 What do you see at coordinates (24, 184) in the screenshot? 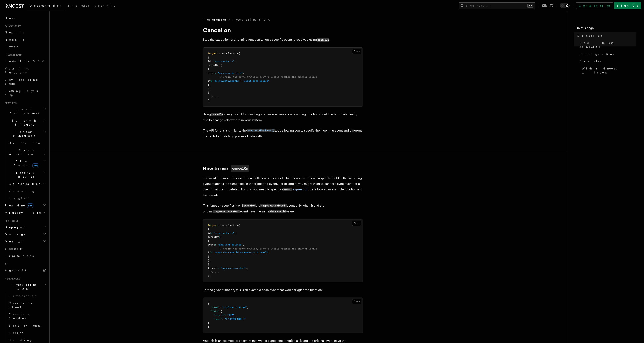
I see `span: Cancellation` at bounding box center [24, 184].